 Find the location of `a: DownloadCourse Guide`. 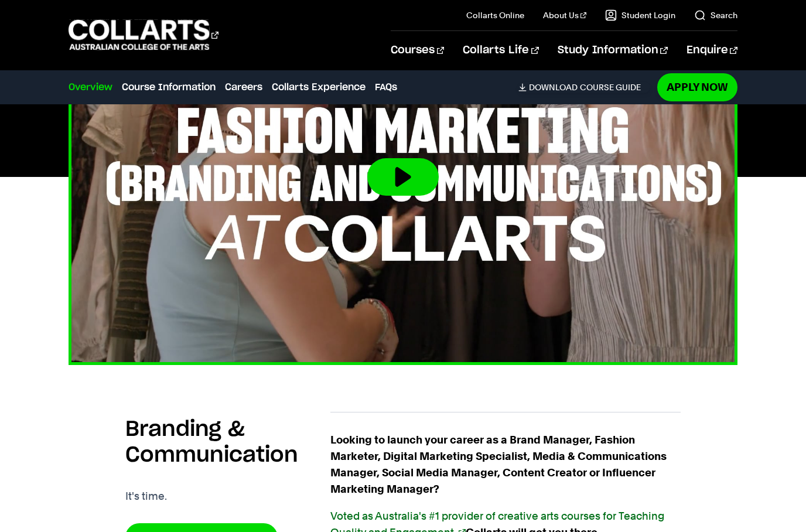

a: DownloadCourse Guide is located at coordinates (584, 87).